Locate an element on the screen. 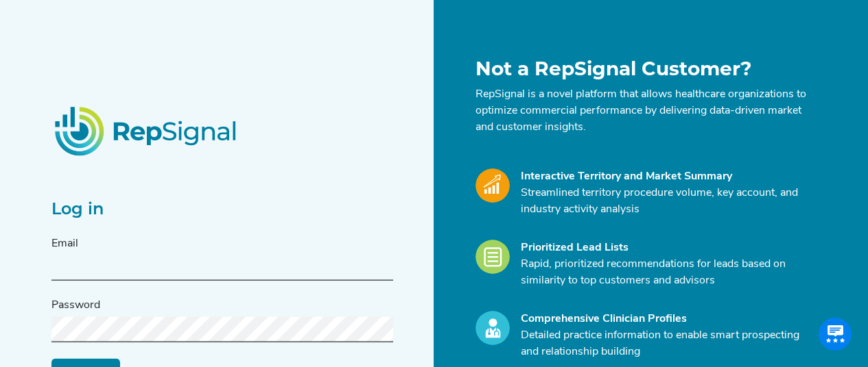  img: RepSignalLogo.20539ed3.png is located at coordinates (147, 131).